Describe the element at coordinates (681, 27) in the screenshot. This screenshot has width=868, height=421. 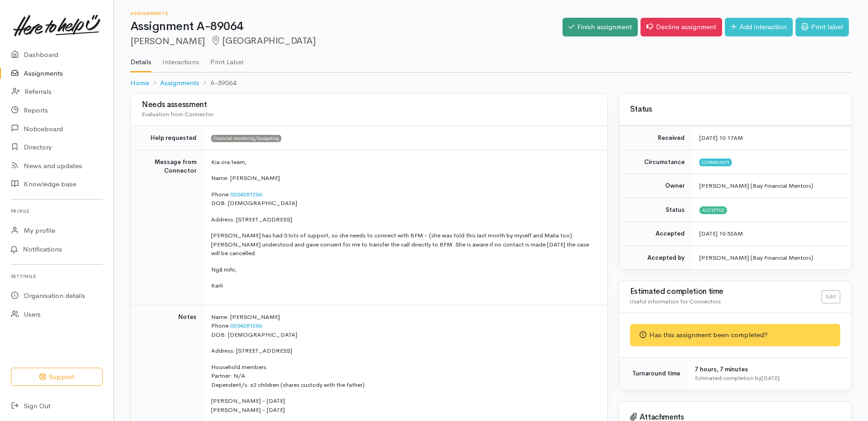
I see `a: Decline assignment` at that location.